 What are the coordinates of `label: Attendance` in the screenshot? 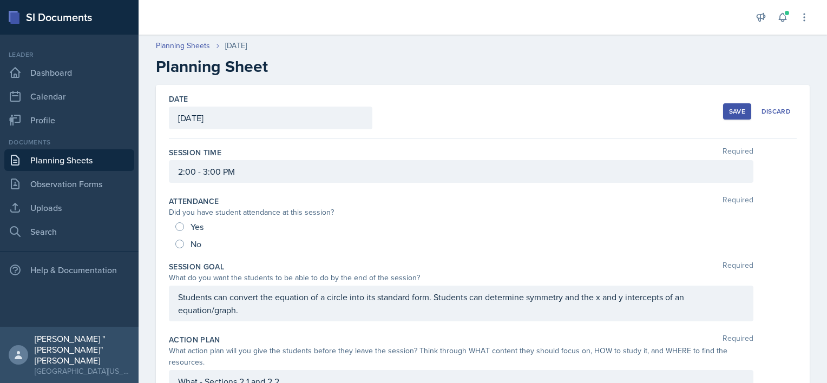 It's located at (194, 201).